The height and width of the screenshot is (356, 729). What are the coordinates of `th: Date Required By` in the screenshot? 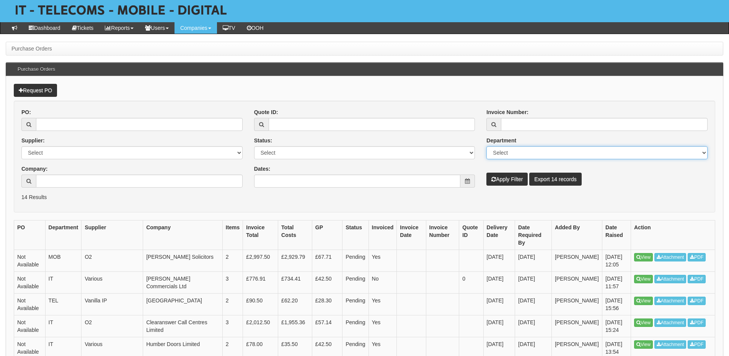 It's located at (533, 234).